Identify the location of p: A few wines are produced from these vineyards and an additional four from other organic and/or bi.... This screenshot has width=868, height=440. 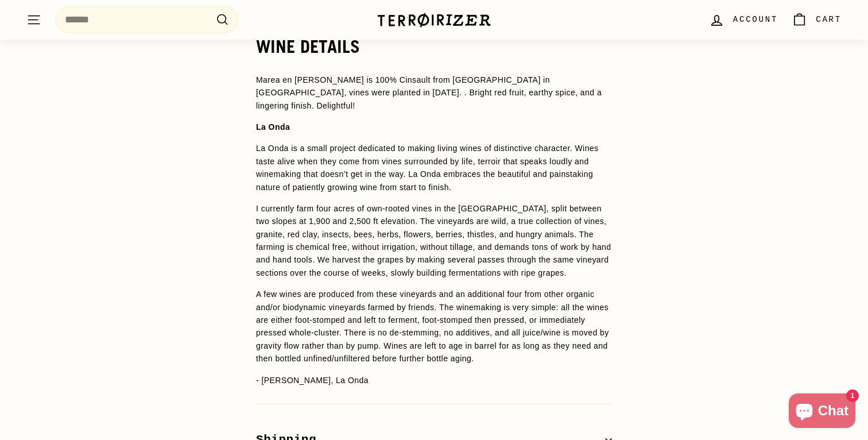
(434, 327).